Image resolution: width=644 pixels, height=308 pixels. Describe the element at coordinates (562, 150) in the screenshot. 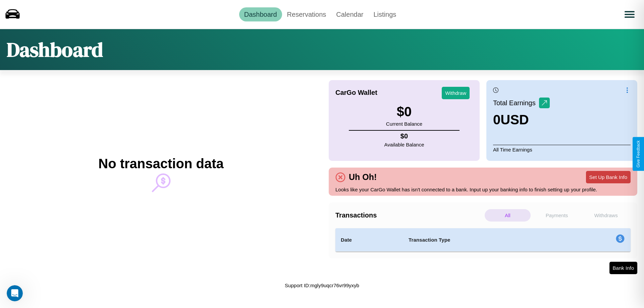

I see `p: All Time Earnings` at that location.